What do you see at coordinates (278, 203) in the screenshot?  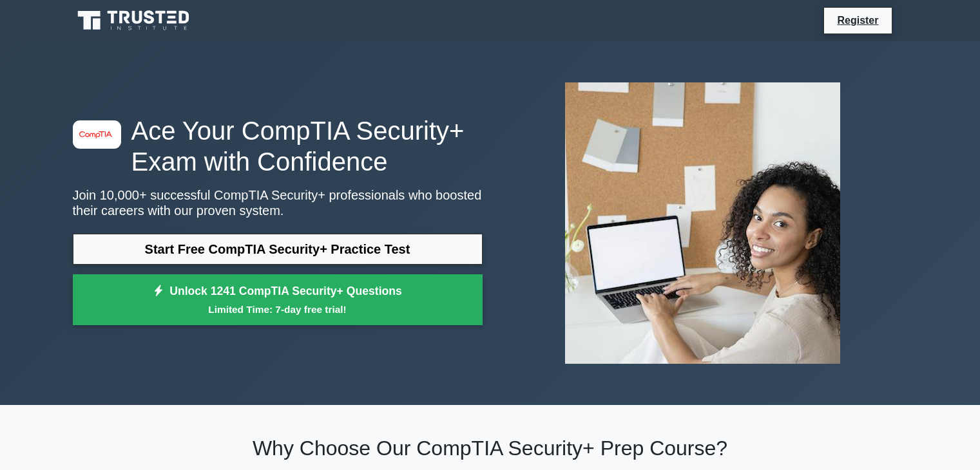 I see `p: Join 10,000+ successful CompTIA Security+ professionals who boosted their careers with our proven...` at bounding box center [278, 203].